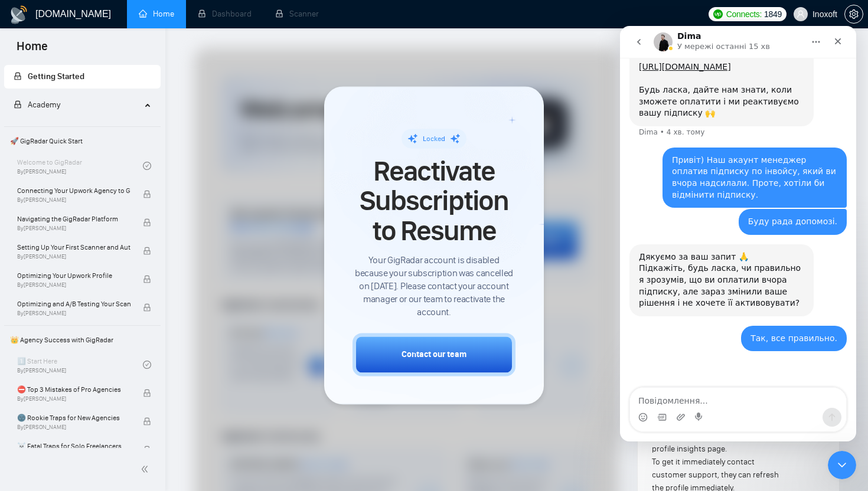 The width and height of the screenshot is (868, 491). I want to click on button: Головна, so click(196, 16).